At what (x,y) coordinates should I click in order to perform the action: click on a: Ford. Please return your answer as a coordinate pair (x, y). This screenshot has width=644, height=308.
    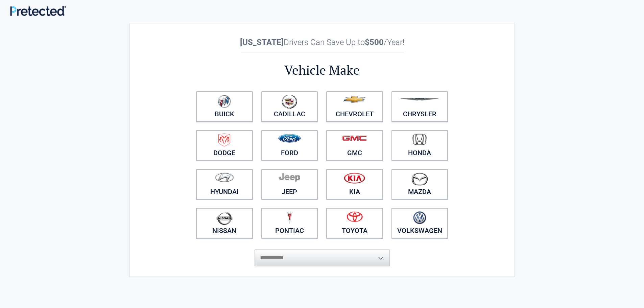
    Looking at the image, I should click on (290, 146).